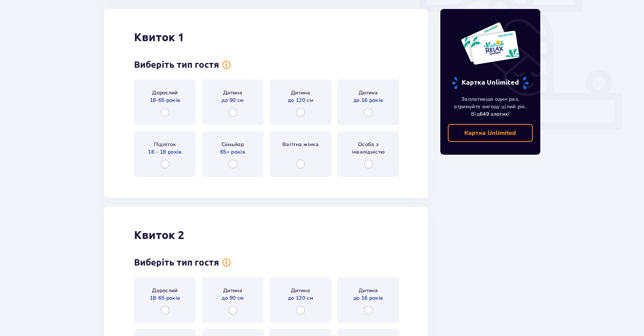 The width and height of the screenshot is (644, 336). I want to click on span: 65+ років, so click(233, 152).